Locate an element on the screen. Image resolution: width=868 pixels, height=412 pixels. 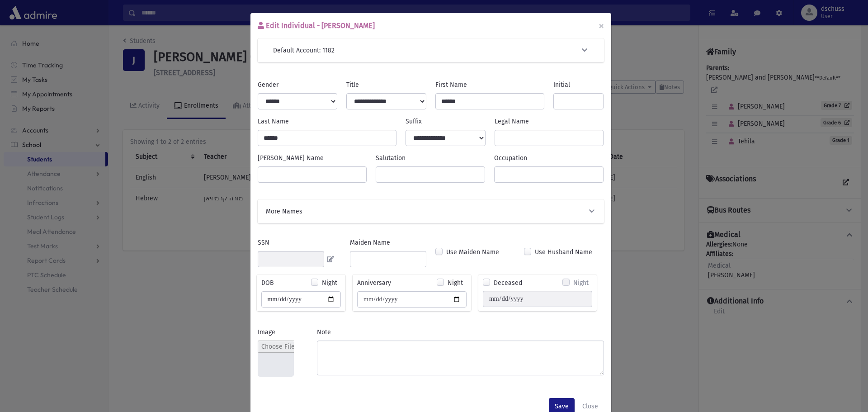
span: More Names is located at coordinates (284, 211).